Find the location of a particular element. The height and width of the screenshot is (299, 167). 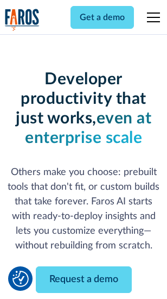

div: menu is located at coordinates (151, 17).